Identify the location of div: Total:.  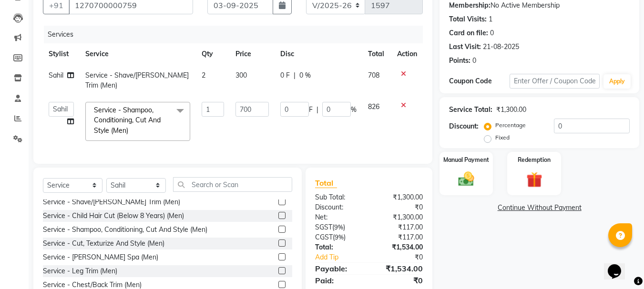
(338, 247).